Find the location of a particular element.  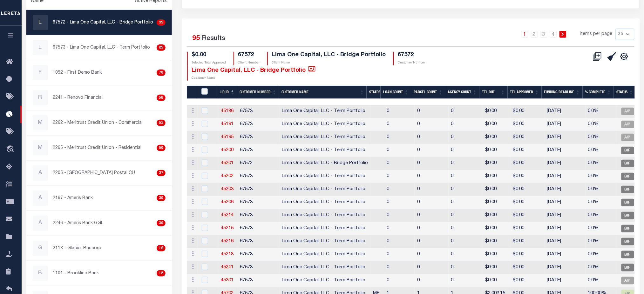

div: L is located at coordinates (40, 48).